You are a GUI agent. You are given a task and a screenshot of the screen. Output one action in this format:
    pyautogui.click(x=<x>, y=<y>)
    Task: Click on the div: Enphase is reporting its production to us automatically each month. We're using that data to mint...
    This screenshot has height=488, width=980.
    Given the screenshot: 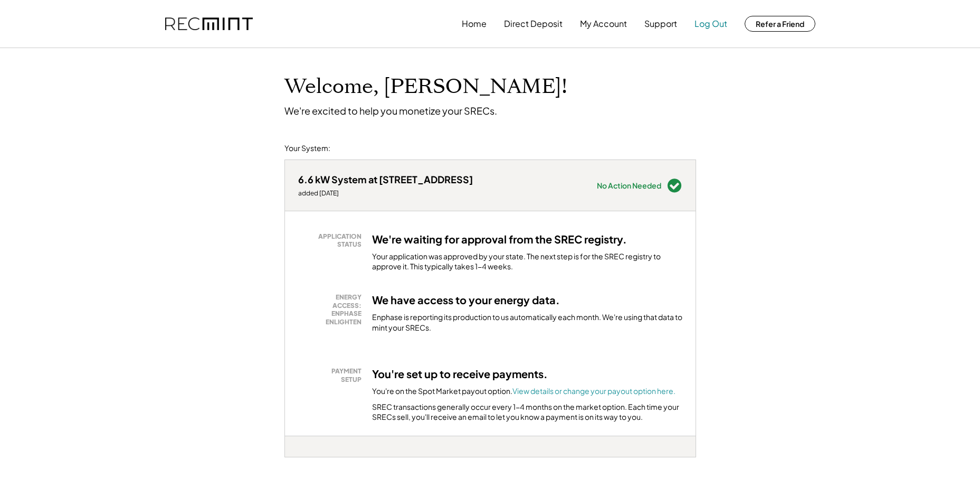 What is the action you would take?
    pyautogui.click(x=527, y=322)
    